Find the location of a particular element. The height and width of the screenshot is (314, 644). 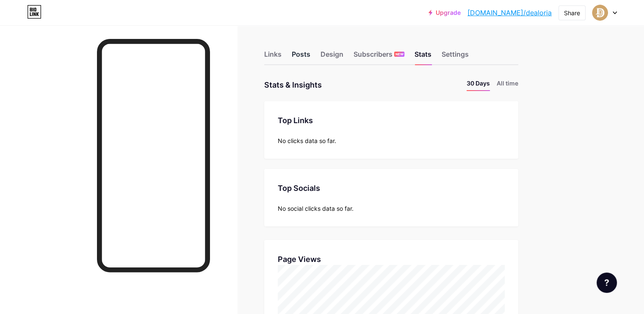

li: All time is located at coordinates (507, 84).